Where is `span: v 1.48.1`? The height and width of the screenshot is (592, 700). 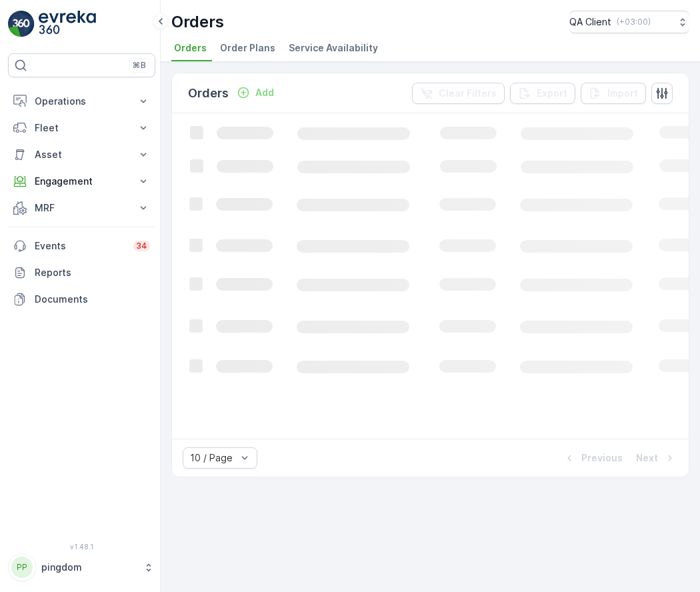
span: v 1.48.1 is located at coordinates (81, 547).